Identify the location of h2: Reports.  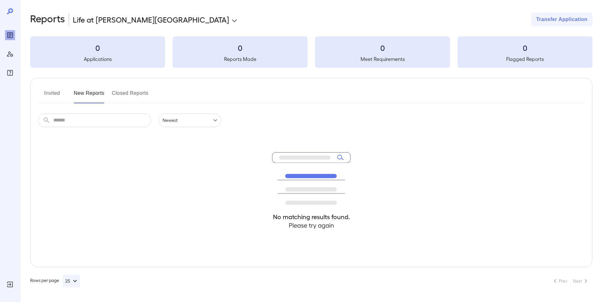
(47, 19).